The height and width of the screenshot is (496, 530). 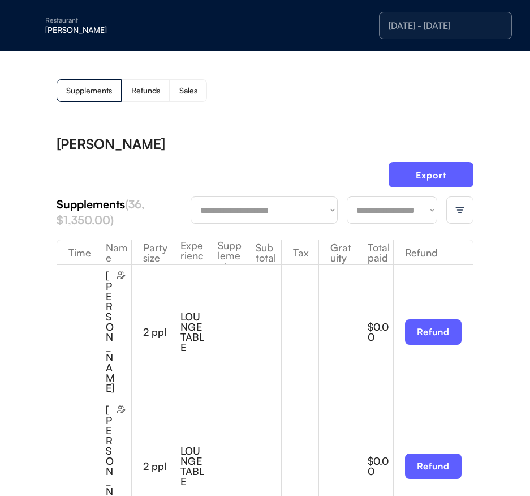 I want to click on div: Name, so click(x=113, y=252).